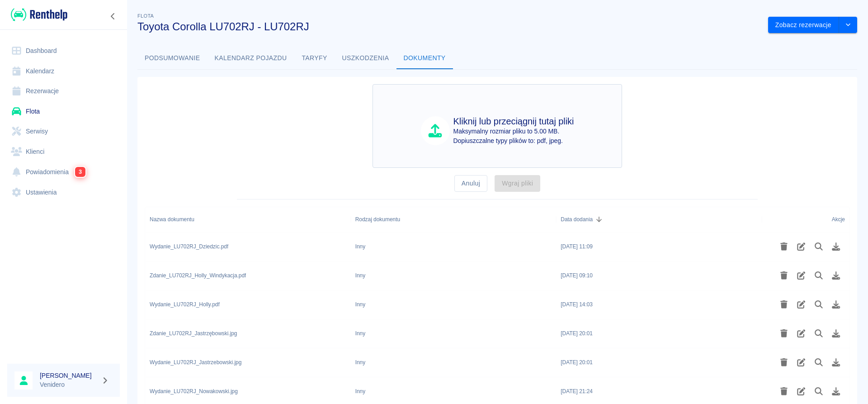 The width and height of the screenshot is (868, 404). Describe the element at coordinates (514, 131) in the screenshot. I see `p: Maksymalny rozmiar pliku to 5.00 MB.` at that location.